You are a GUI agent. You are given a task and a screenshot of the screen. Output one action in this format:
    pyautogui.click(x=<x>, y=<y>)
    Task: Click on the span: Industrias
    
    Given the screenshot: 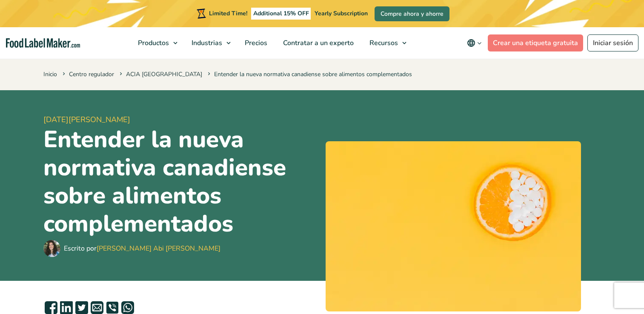 What is the action you would take?
    pyautogui.click(x=206, y=43)
    